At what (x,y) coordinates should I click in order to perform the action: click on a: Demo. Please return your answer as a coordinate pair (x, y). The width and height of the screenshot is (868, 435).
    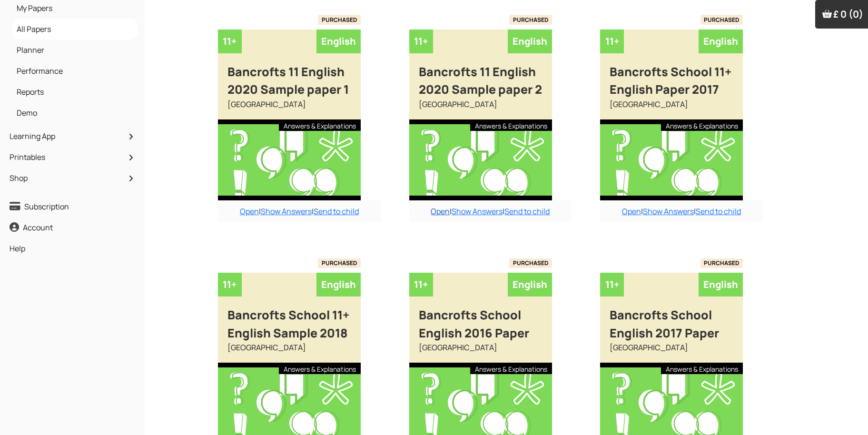
    Looking at the image, I should click on (75, 112).